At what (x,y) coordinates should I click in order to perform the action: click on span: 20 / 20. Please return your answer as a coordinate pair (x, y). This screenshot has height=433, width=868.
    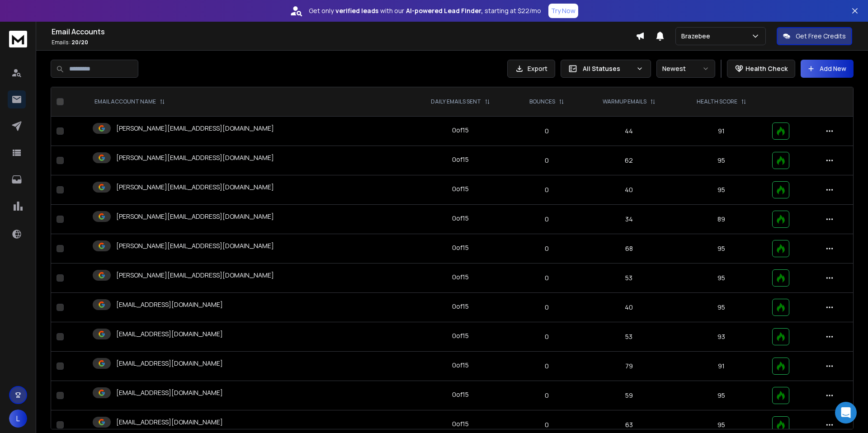
    Looking at the image, I should click on (79, 42).